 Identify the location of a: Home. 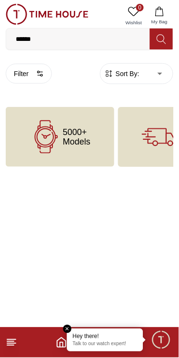
(61, 343).